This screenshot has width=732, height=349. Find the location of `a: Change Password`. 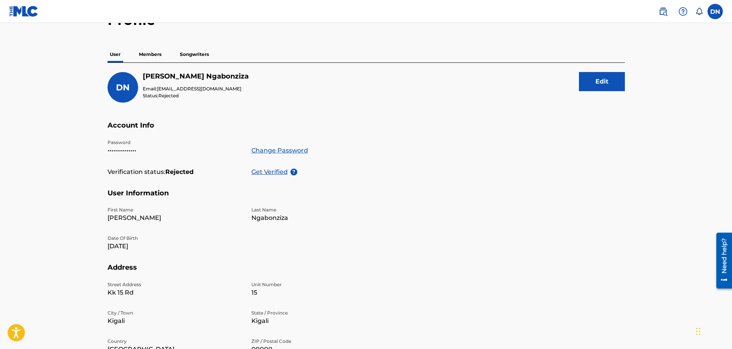

a: Change Password is located at coordinates (280, 150).